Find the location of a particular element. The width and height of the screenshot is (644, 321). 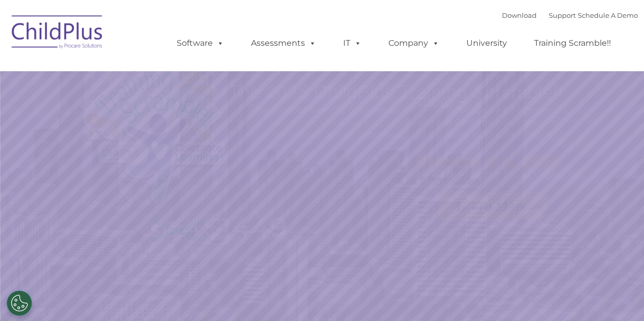

a: Support is located at coordinates (562, 15).